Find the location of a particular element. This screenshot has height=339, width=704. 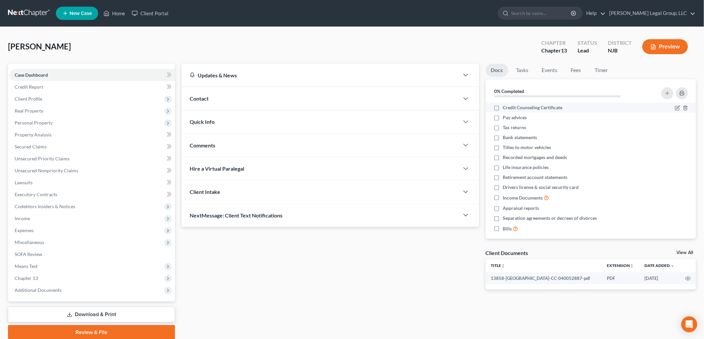

span: Separation agreements or decrees of divorces is located at coordinates (550, 218).